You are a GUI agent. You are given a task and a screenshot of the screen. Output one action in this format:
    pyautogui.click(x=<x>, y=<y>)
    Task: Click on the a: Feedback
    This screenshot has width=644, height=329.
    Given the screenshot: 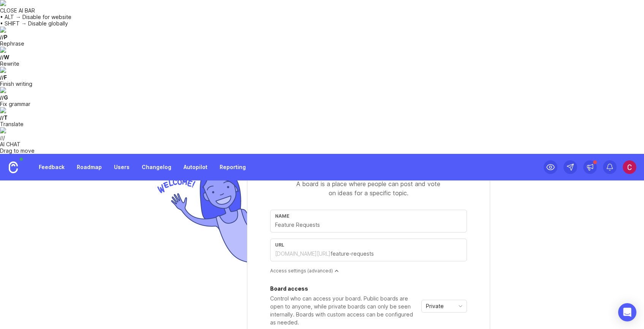 What is the action you would take?
    pyautogui.click(x=52, y=167)
    